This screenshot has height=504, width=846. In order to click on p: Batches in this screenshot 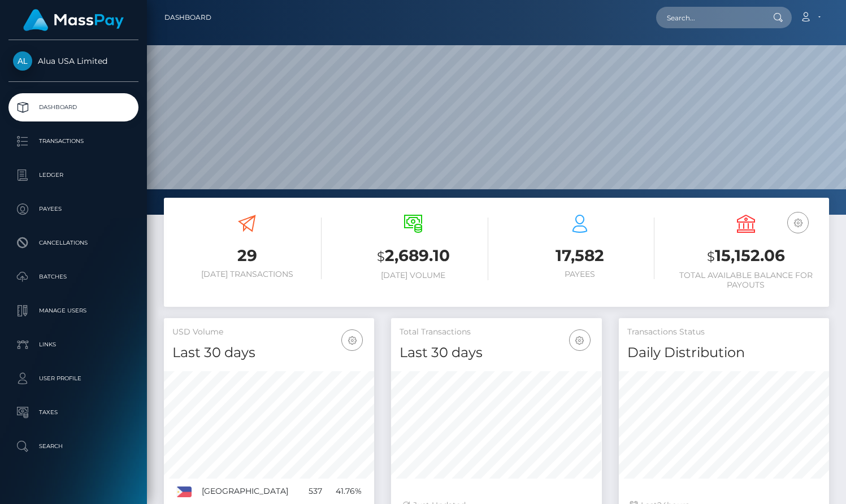, I will do `click(74, 277)`.